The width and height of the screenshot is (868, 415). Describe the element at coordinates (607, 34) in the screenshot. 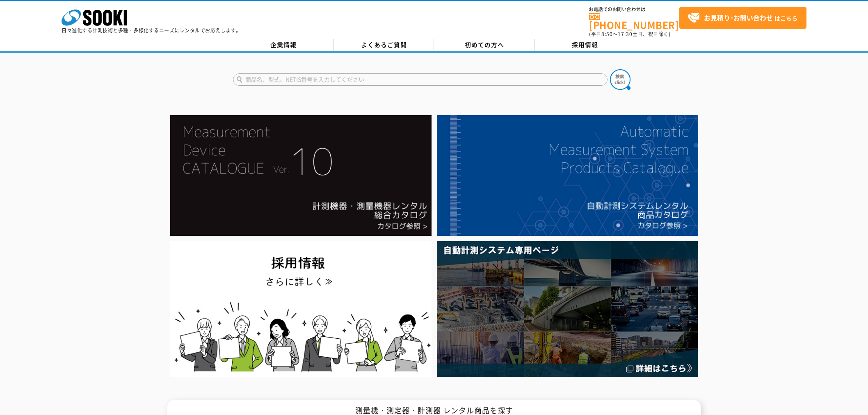

I see `span: 8:50` at that location.